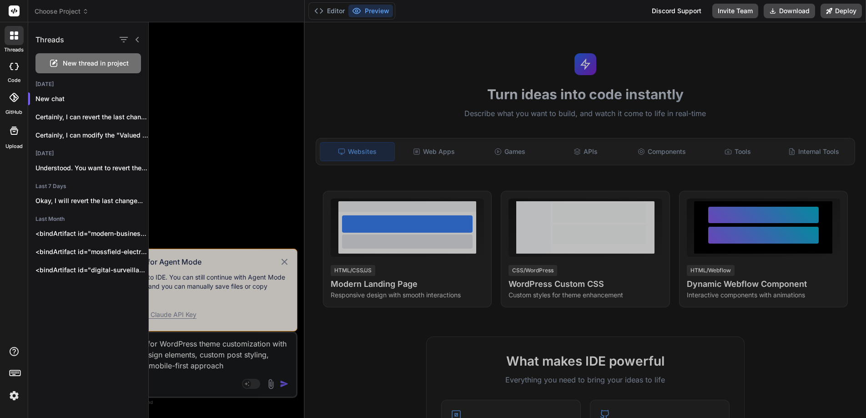 This screenshot has width=866, height=418. Describe the element at coordinates (735, 11) in the screenshot. I see `button: Invite Team` at that location.